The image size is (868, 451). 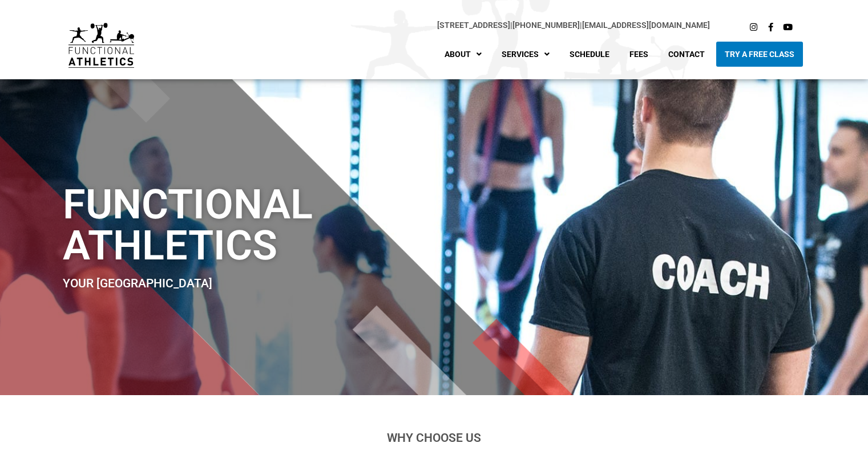 I want to click on div: Services, so click(x=525, y=54).